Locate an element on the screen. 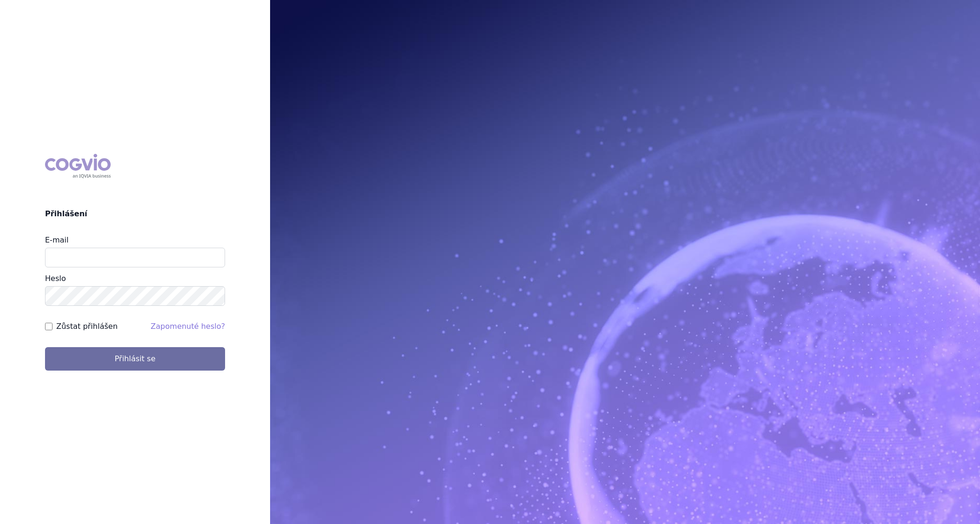  label: Heslo is located at coordinates (55, 278).